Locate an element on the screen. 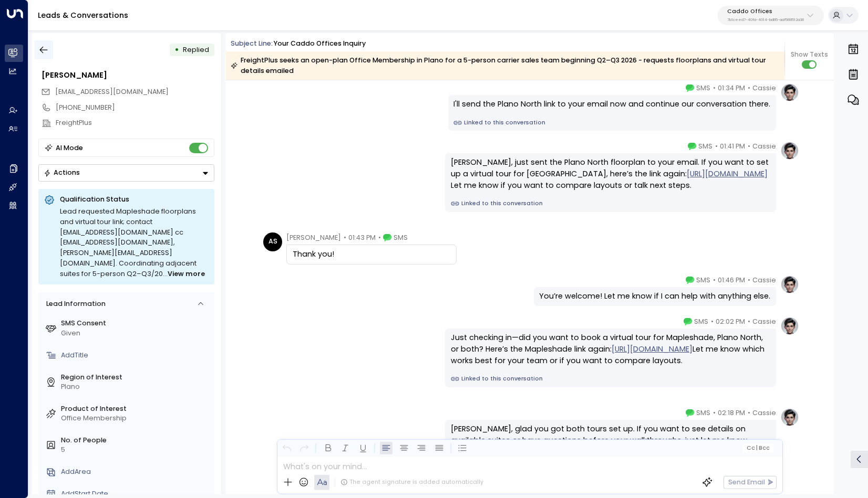  div: FreightPlus is located at coordinates (135, 123).